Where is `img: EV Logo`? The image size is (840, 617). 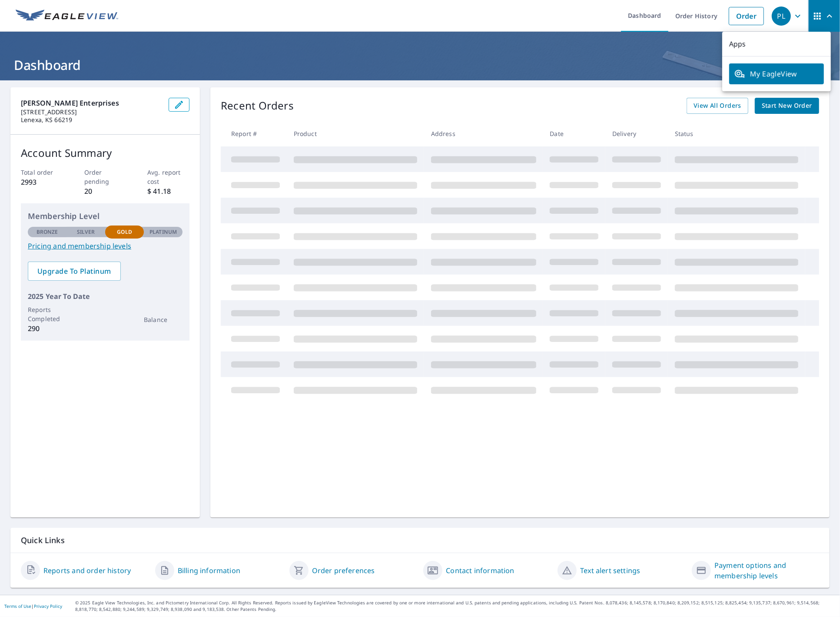 img: EV Logo is located at coordinates (67, 16).